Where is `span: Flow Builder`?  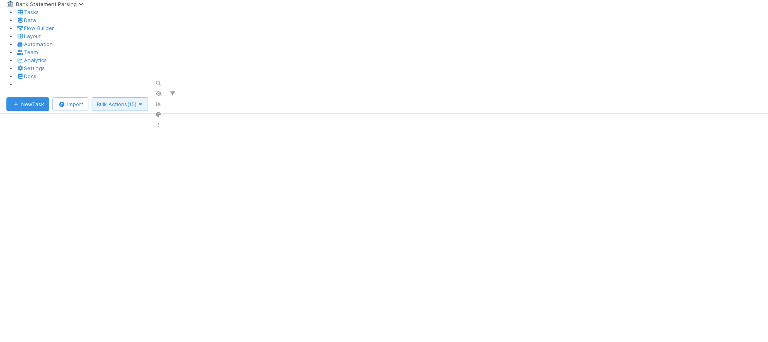 span: Flow Builder is located at coordinates (35, 28).